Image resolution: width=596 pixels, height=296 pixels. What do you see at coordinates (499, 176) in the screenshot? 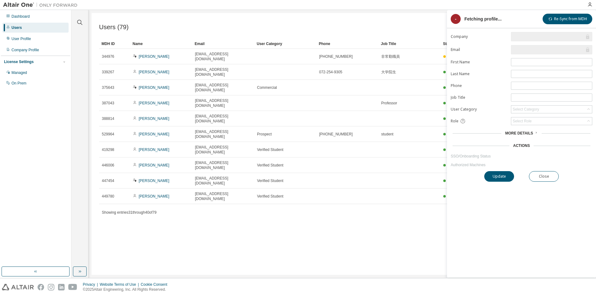
I see `button: Update` at bounding box center [499, 176].